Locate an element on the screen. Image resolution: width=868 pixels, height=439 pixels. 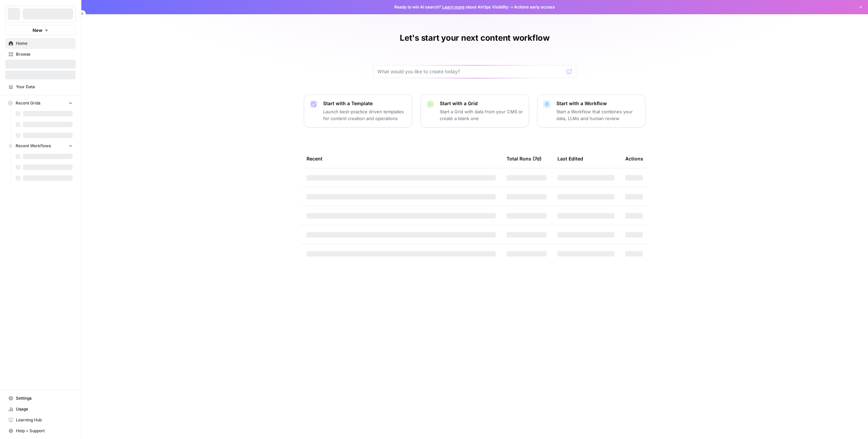
span: Your Data is located at coordinates (44, 87).